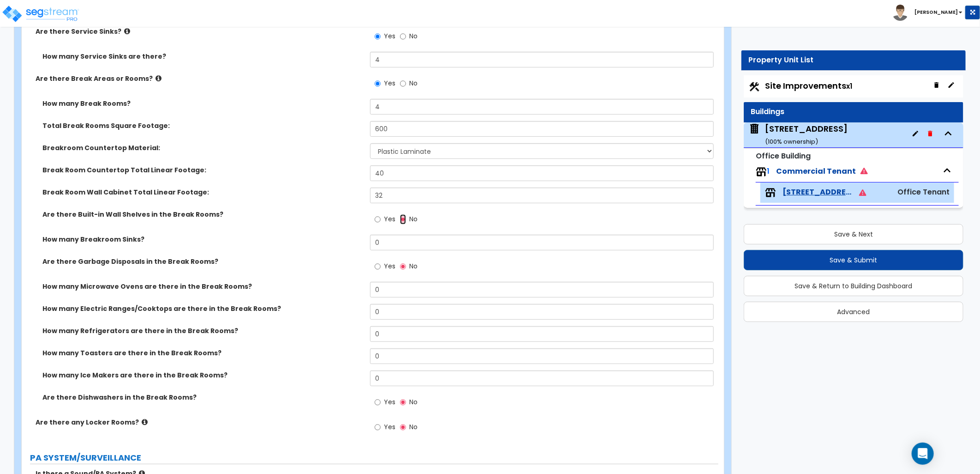 This screenshot has height=474, width=980. I want to click on img: avatar.png, so click(900, 12).